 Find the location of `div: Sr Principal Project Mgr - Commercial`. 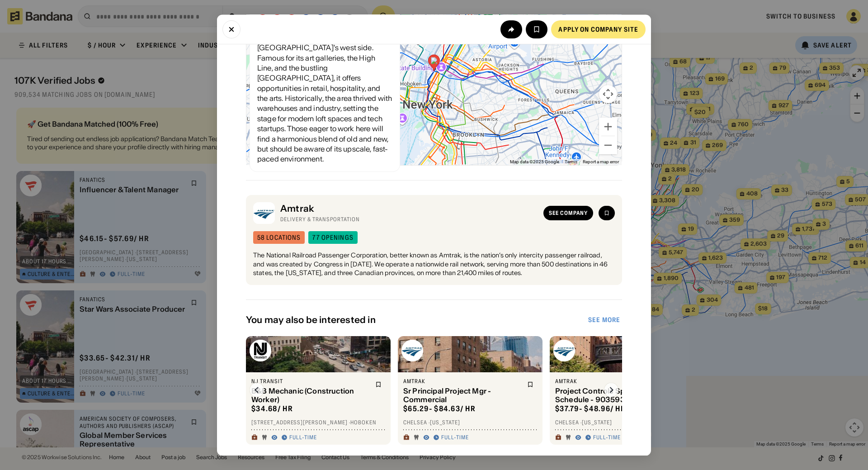

div: Sr Principal Project Mgr - Commercial is located at coordinates (463, 396).